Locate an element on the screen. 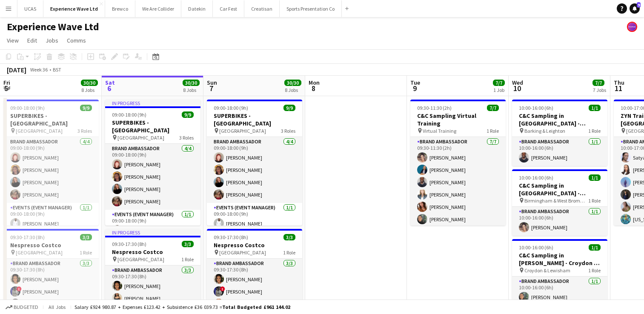 This screenshot has width=644, height=314. button: Creatisan is located at coordinates (262, 8).